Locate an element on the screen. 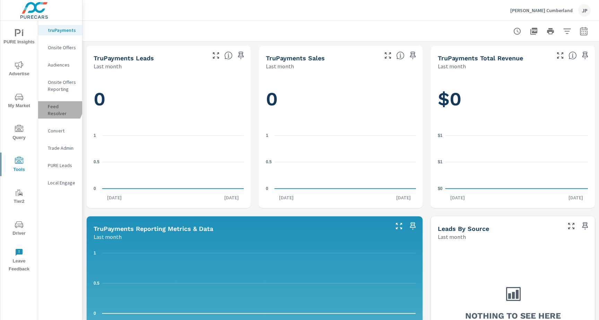 The height and width of the screenshot is (320, 599). span: Total revenue from sales matched to a truPayments lead. [Source: This data is sourced from the de... is located at coordinates (573, 55).